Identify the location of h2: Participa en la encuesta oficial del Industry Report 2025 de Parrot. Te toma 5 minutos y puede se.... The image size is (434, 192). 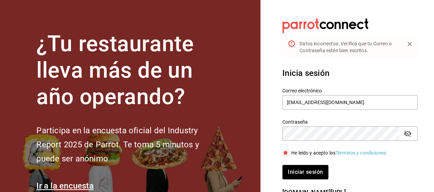
(129, 144).